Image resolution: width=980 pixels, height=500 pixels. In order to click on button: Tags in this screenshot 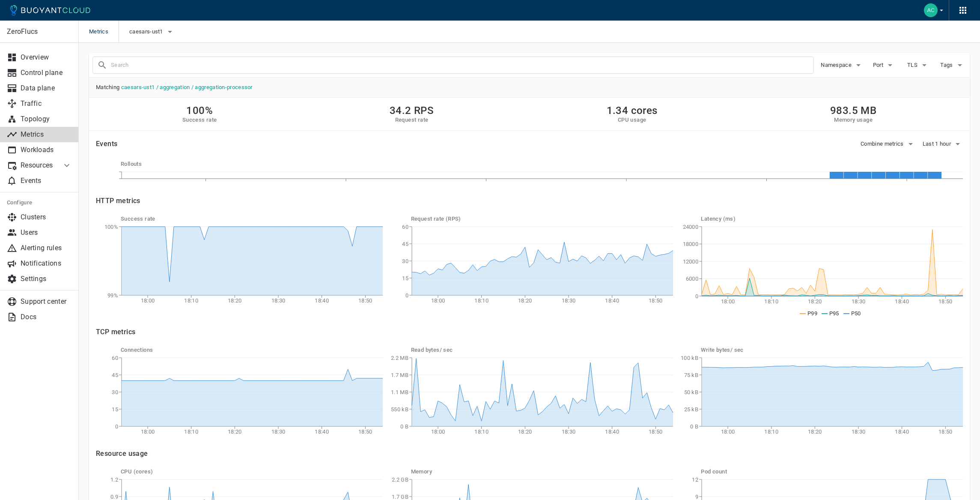, I will do `click(953, 65)`.